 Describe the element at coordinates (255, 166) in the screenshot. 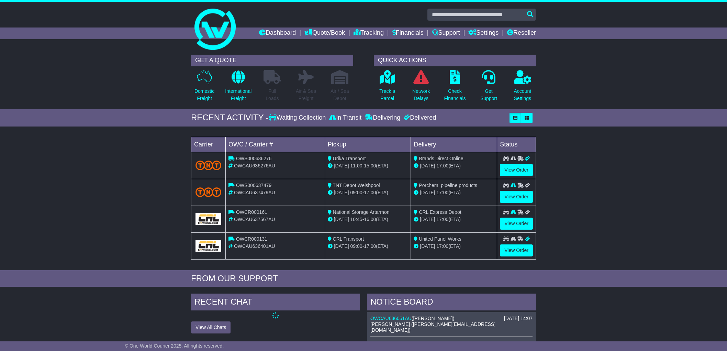

I see `span: OWCAU636276AU` at that location.